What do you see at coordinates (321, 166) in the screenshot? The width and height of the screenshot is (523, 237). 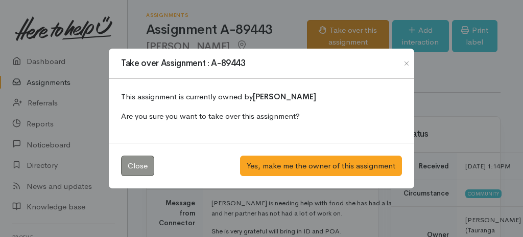 I see `button: Yes, make me the owner of this assignment` at bounding box center [321, 166].